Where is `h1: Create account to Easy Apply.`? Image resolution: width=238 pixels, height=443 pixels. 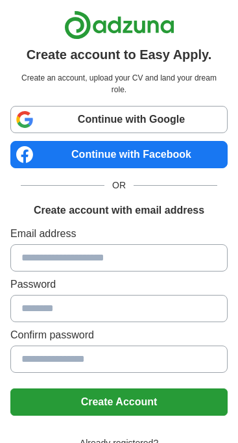
h1: Create account to Easy Apply. is located at coordinates (120, 55).